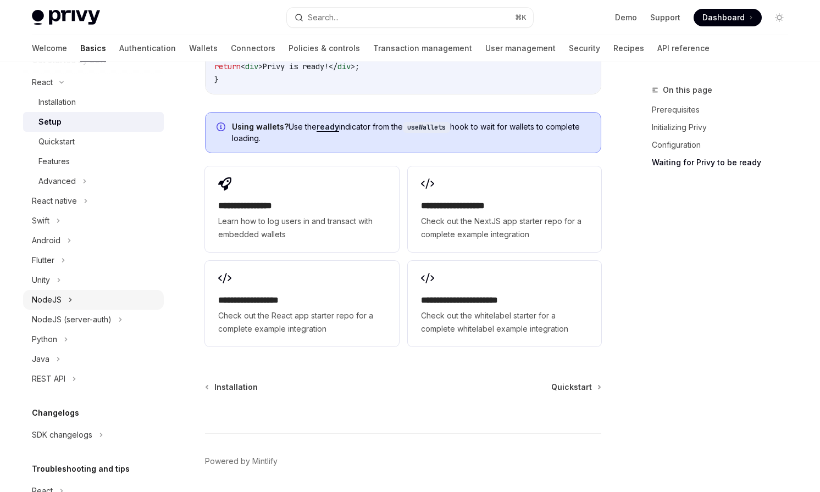  Describe the element at coordinates (57, 142) in the screenshot. I see `div: Quickstart` at that location.